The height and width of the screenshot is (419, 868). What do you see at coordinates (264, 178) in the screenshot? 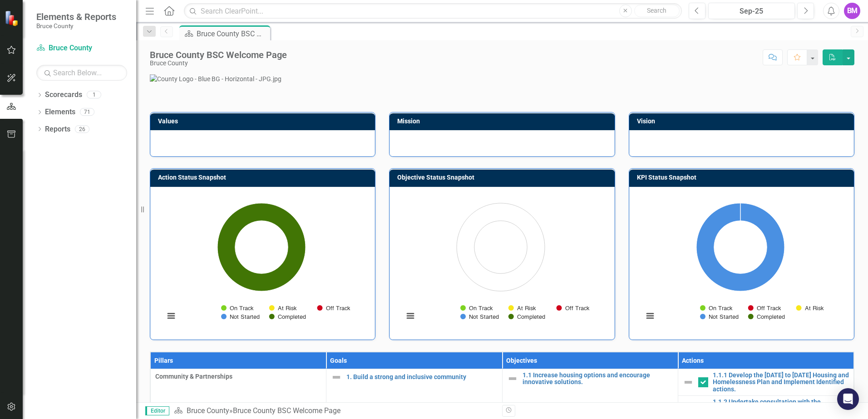
I see `h3: Action Status Snapshot` at bounding box center [264, 178].